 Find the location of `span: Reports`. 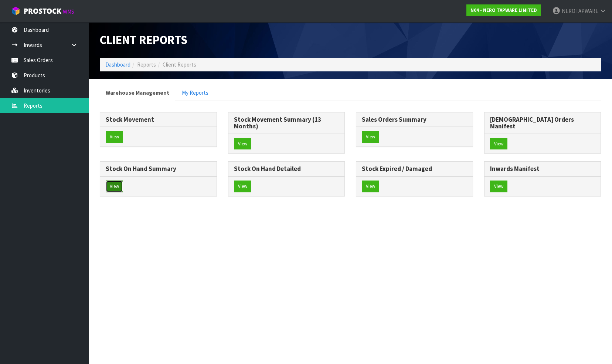

span: Reports is located at coordinates (147, 65).